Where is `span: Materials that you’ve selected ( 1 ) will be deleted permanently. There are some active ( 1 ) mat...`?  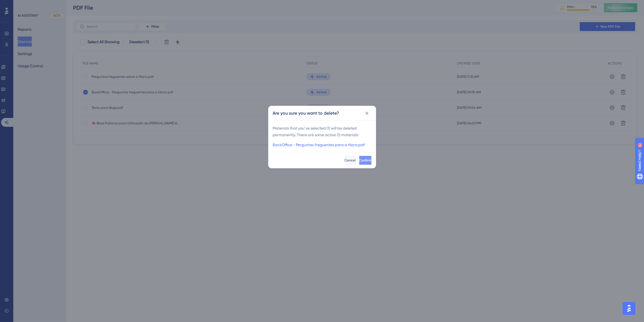
span: Materials that you’ve selected ( 1 ) will be deleted permanently. There are some active ( 1 ) mat... is located at coordinates (322, 132).